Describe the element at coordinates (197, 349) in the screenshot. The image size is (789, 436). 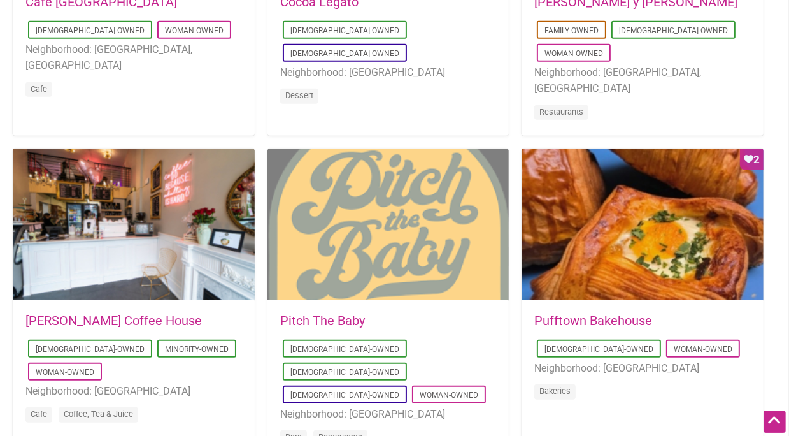
I see `a: Minority-Owned` at that location.